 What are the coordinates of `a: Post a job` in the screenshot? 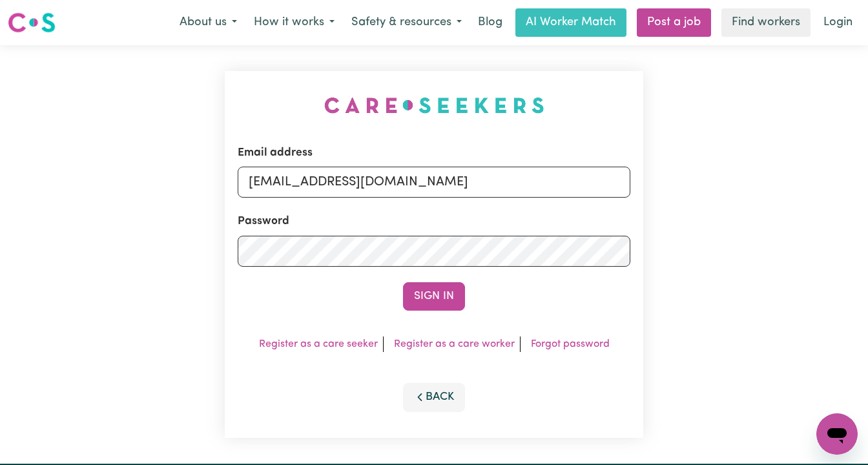 It's located at (673, 23).